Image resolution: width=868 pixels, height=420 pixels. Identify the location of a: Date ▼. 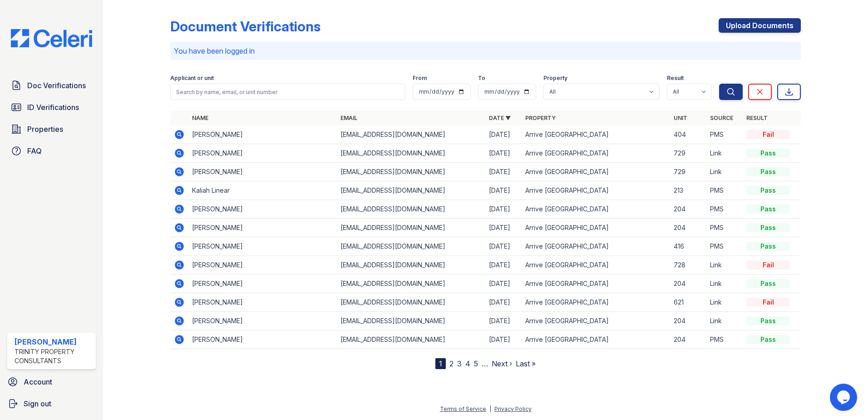
(500, 118).